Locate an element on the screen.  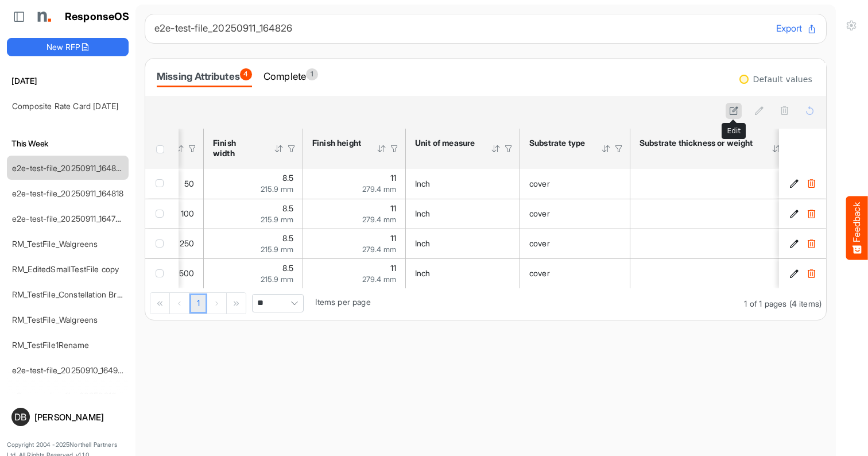
span: 250 is located at coordinates (187, 243).